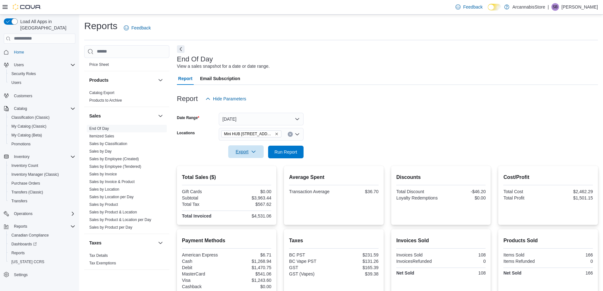 The height and width of the screenshot is (291, 603). Describe the element at coordinates (19, 52) in the screenshot. I see `span: Home` at that location.